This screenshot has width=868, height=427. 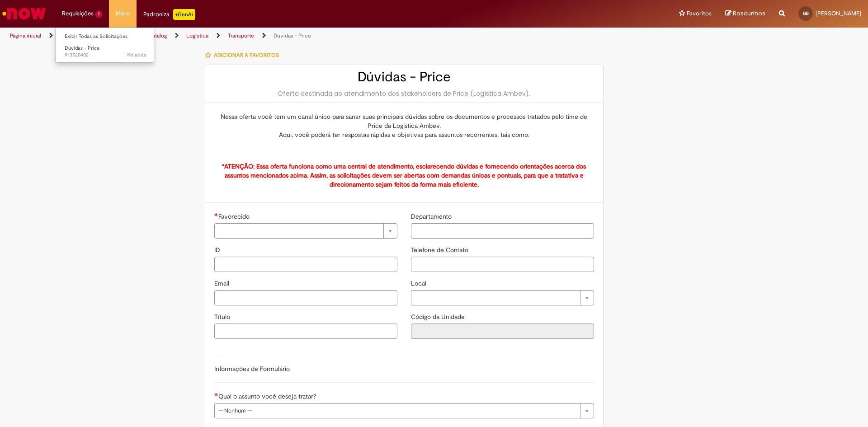 I want to click on a: Transporte, so click(x=241, y=36).